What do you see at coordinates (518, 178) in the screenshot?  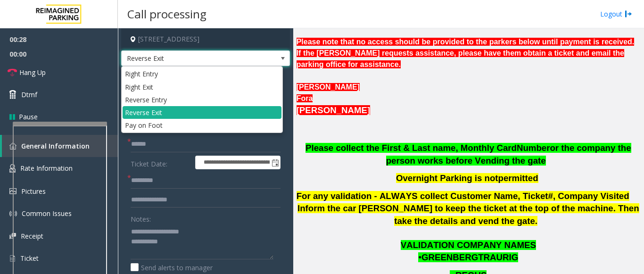 I see `span: permitted` at bounding box center [518, 178].